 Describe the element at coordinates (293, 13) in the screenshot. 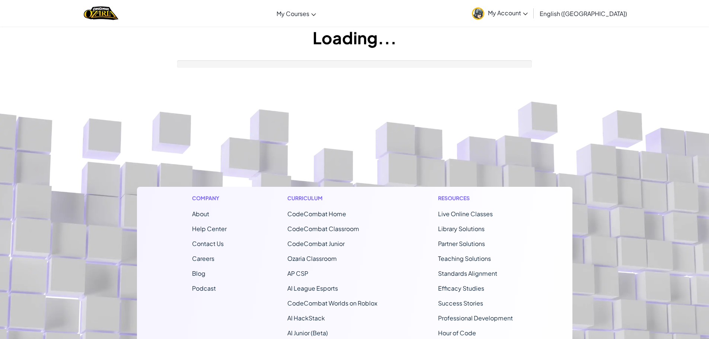

I see `span: My Courses` at that location.